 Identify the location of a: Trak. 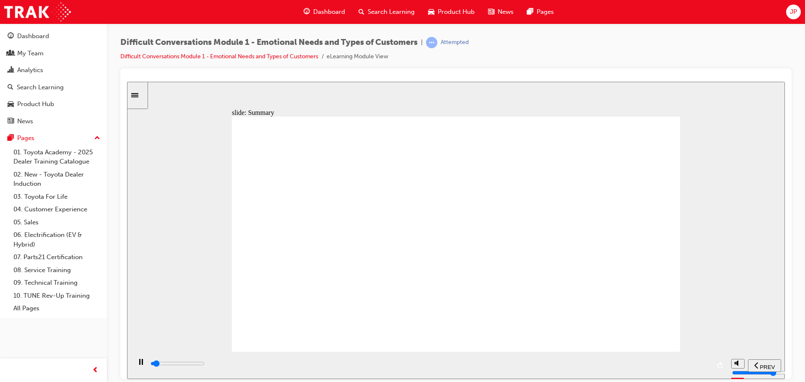
(37, 12).